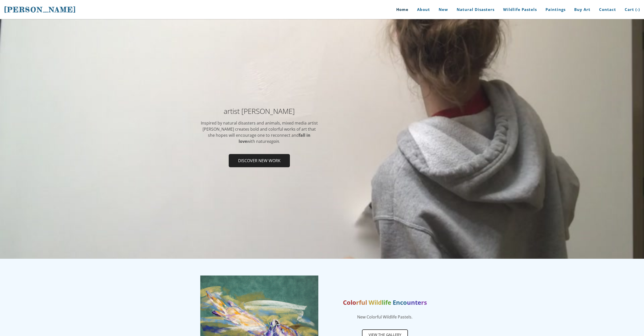 Image resolution: width=644 pixels, height=336 pixels. Describe the element at coordinates (375, 302) in the screenshot. I see `font: Wild` at that location.